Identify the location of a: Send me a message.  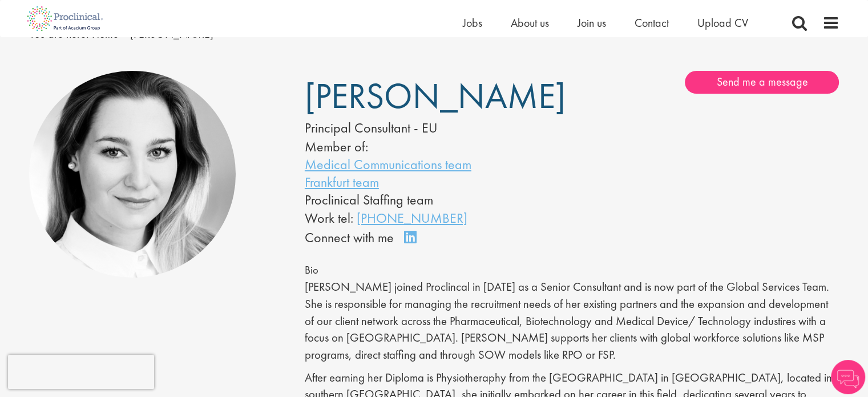
(762, 82).